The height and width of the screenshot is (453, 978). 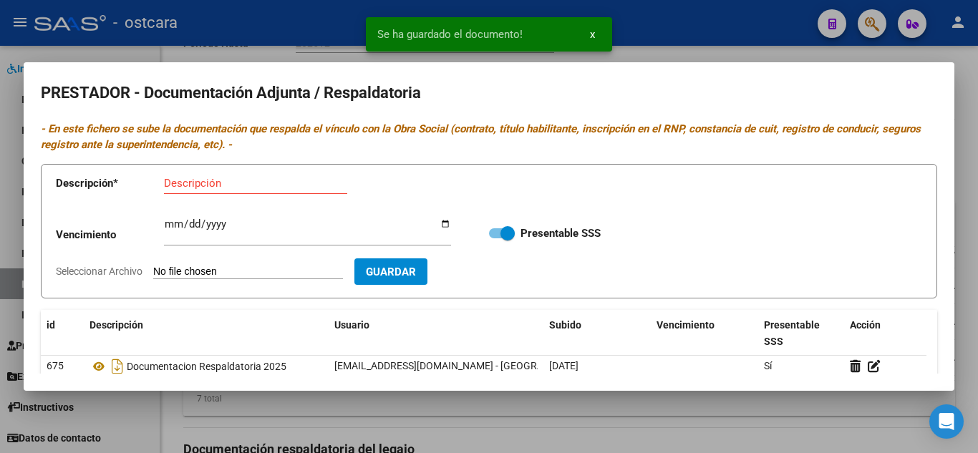 What do you see at coordinates (801, 334) in the screenshot?
I see `datatable-header-cell: Presentable SSS` at bounding box center [801, 334].